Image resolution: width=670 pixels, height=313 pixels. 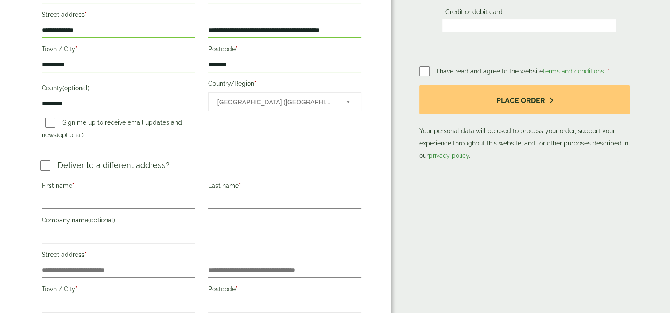 I want to click on label: Company name, so click(x=118, y=222).